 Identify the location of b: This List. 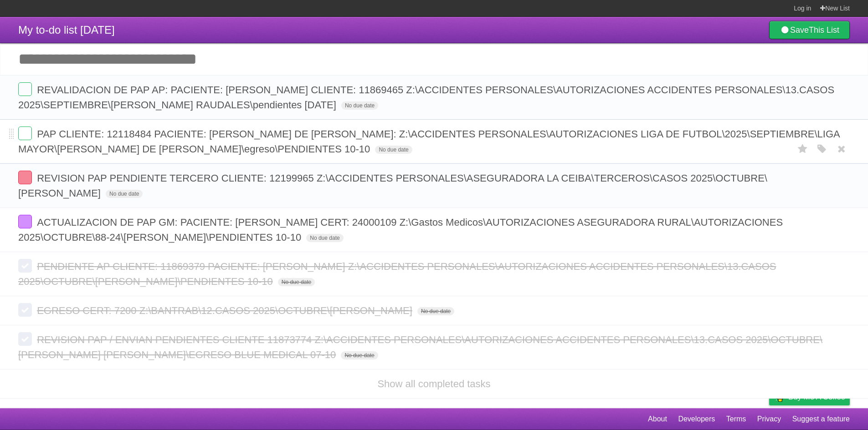
(824, 30).